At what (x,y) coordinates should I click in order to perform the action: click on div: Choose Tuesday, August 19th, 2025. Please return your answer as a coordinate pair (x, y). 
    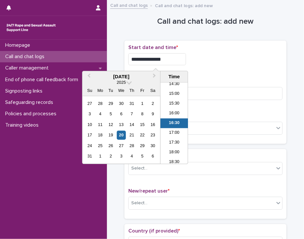
    Looking at the image, I should click on (111, 135).